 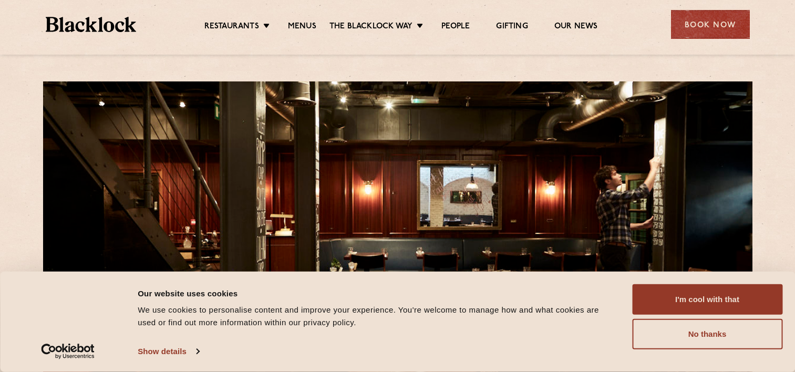 I want to click on div: We use cookies to personalise content and improve your experience. You're welcome to manage how a..., so click(x=373, y=316).